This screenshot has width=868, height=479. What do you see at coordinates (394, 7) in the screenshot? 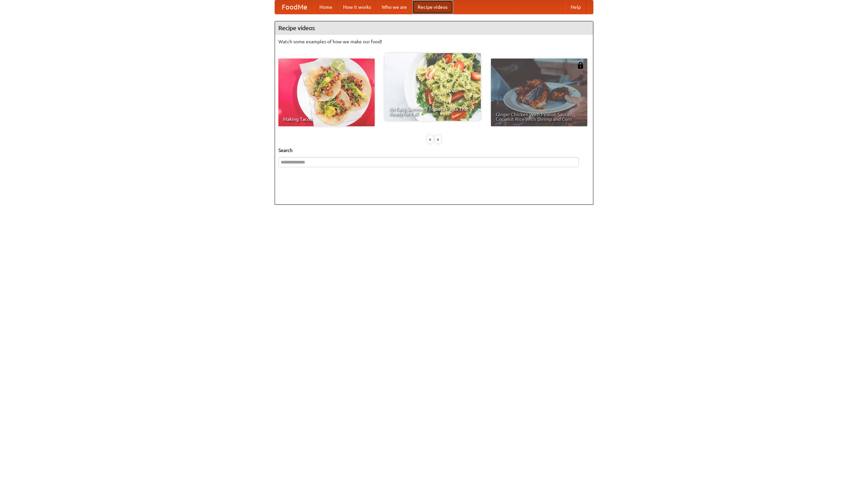
I see `a: Who we are` at bounding box center [394, 7].